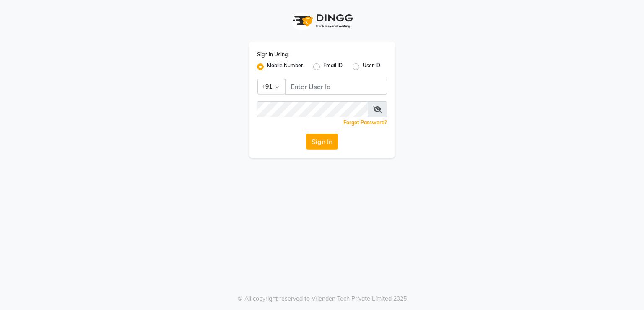 The width and height of the screenshot is (644, 310). Describe the element at coordinates (333, 67) in the screenshot. I see `label: Email ID` at that location.